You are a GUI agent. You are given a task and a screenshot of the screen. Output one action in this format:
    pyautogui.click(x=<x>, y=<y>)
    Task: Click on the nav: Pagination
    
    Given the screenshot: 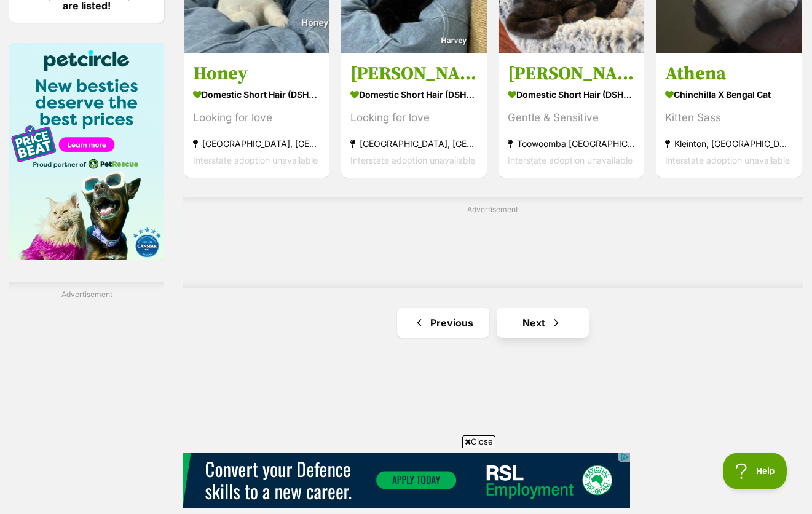 What is the action you would take?
    pyautogui.click(x=493, y=323)
    